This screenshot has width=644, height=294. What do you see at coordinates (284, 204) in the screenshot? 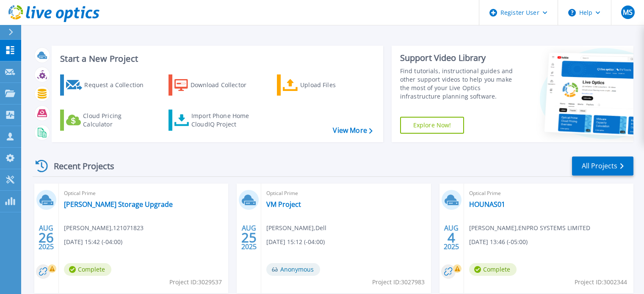
I see `a: VM Project` at bounding box center [284, 204].